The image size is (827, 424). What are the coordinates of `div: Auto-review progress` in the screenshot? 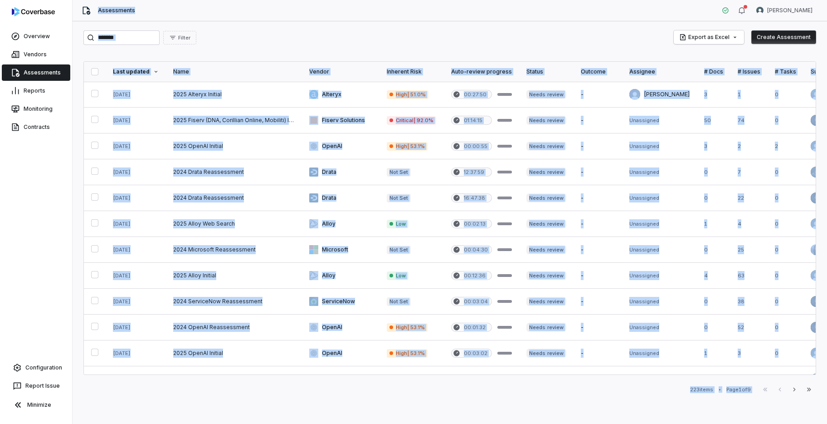 It's located at (482, 72).